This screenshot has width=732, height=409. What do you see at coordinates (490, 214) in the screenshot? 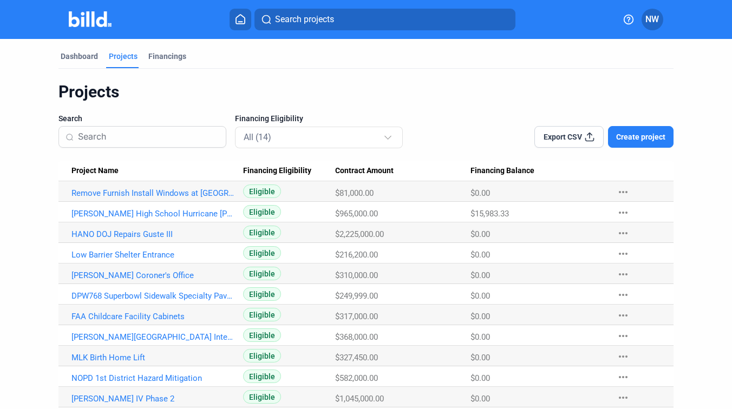
I see `span: $15,983.33` at bounding box center [490, 214].